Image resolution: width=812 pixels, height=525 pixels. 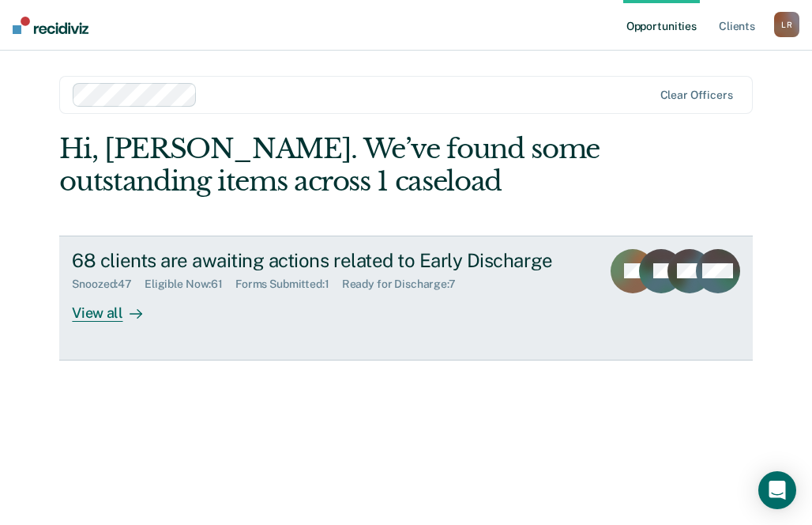 I want to click on div: L R, so click(x=787, y=24).